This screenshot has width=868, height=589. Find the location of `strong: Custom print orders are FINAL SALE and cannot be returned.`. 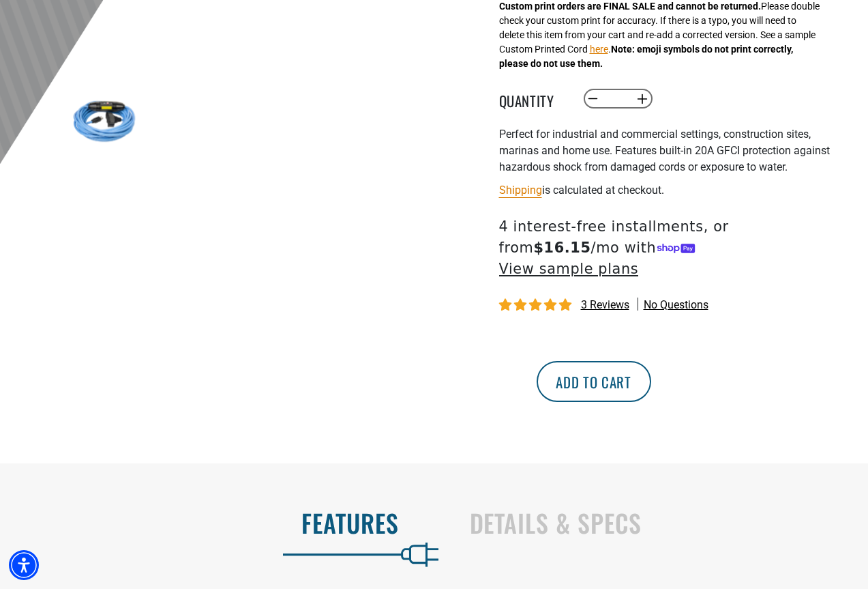

strong: Custom print orders are FINAL SALE and cannot be returned. is located at coordinates (631, 6).